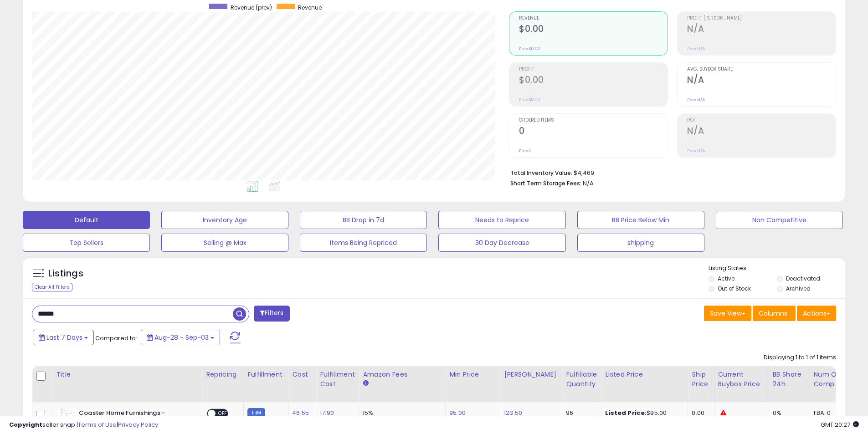  Describe the element at coordinates (265, 375) in the screenshot. I see `div: Fulfillment` at that location.